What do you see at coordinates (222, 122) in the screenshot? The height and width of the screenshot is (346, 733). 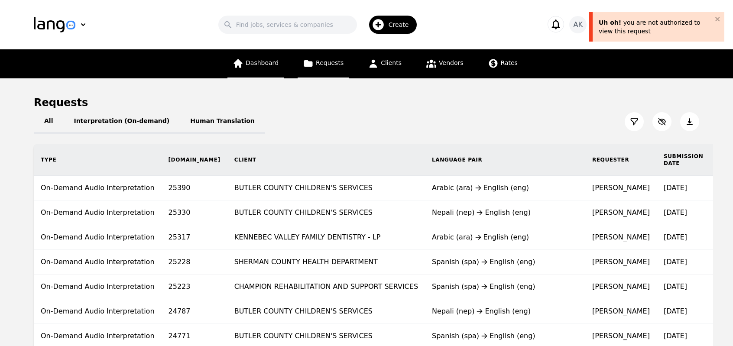 I see `button: Human Translation` at bounding box center [222, 122].